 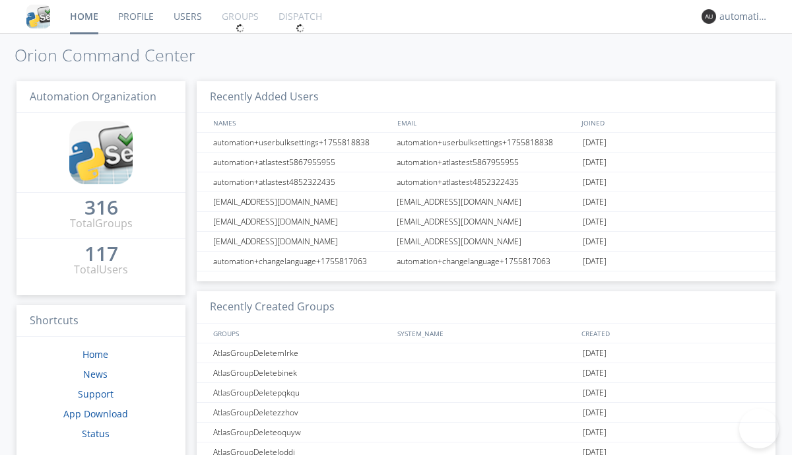 What do you see at coordinates (101, 321) in the screenshot?
I see `h3: Shortcuts` at bounding box center [101, 321].